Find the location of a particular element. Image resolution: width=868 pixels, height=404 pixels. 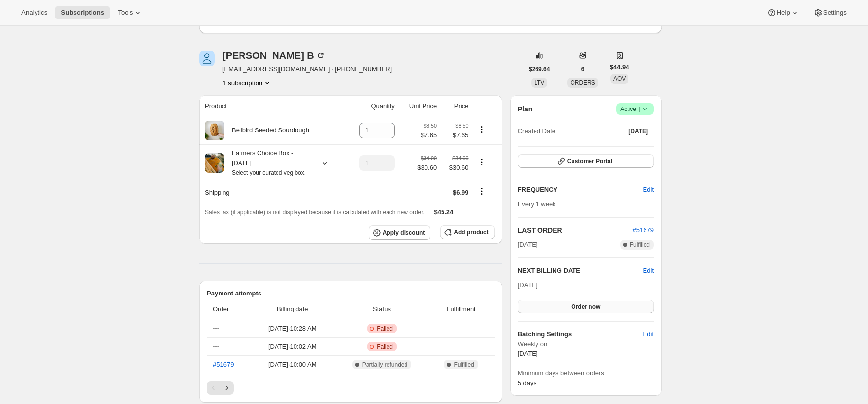

span: #51679 is located at coordinates (643, 230).